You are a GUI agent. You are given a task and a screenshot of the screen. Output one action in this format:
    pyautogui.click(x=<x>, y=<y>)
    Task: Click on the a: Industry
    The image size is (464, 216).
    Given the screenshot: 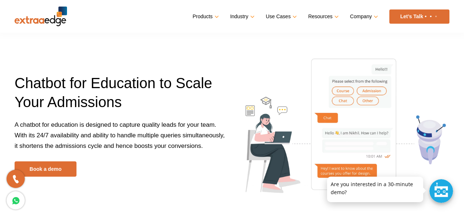 What is the action you would take?
    pyautogui.click(x=241, y=16)
    